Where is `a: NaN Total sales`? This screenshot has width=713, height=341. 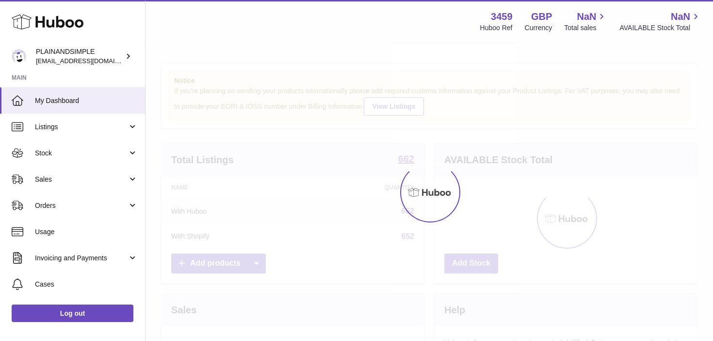 a: NaN Total sales is located at coordinates (585, 21).